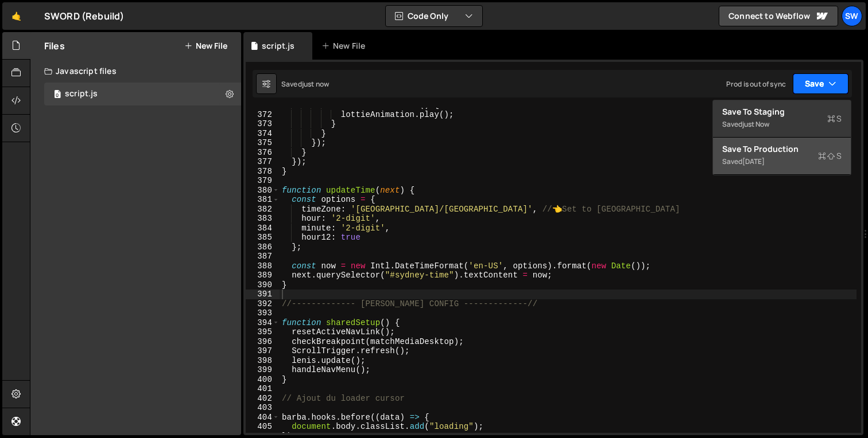 The height and width of the screenshot is (438, 868). What do you see at coordinates (262, 143) in the screenshot?
I see `div: 375` at bounding box center [262, 143].